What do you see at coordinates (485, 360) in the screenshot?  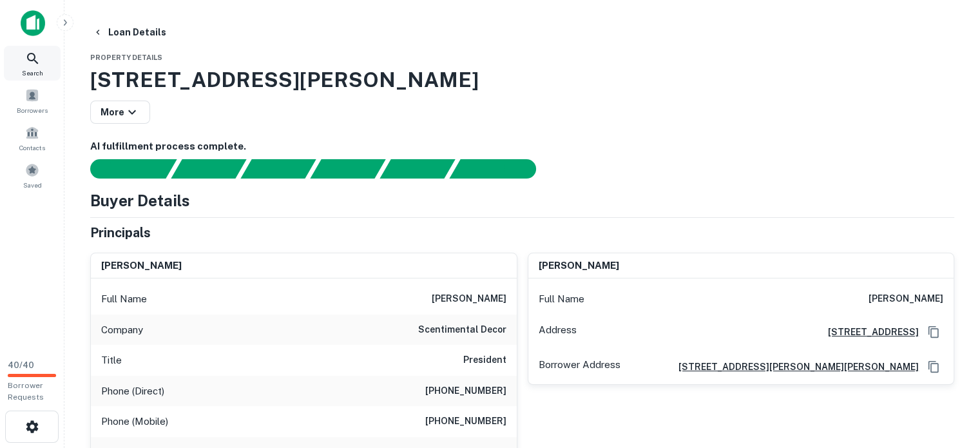 I see `h6: President` at bounding box center [485, 360].